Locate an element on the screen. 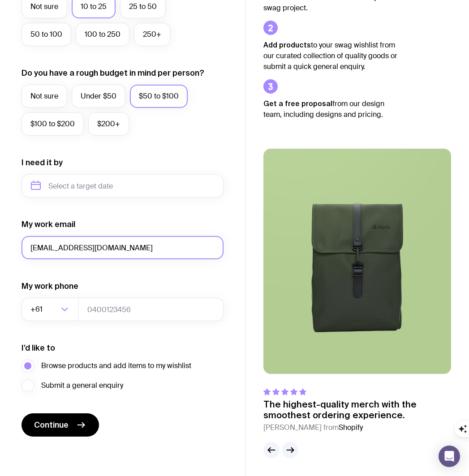  label: Under $50 is located at coordinates (98, 96).